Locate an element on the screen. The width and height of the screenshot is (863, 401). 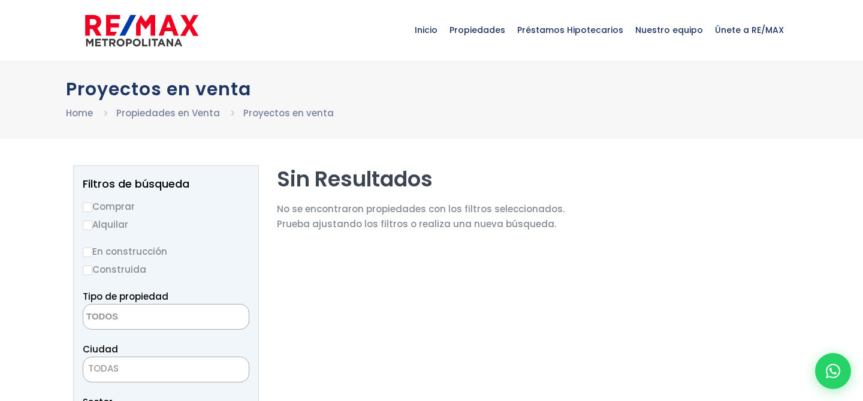
label: Construida is located at coordinates (166, 269).